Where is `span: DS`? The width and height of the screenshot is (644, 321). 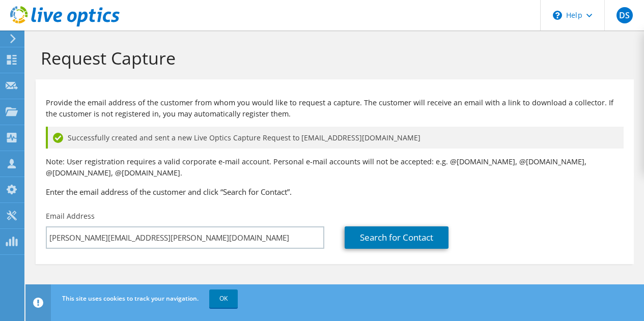 span: DS is located at coordinates (625, 16).